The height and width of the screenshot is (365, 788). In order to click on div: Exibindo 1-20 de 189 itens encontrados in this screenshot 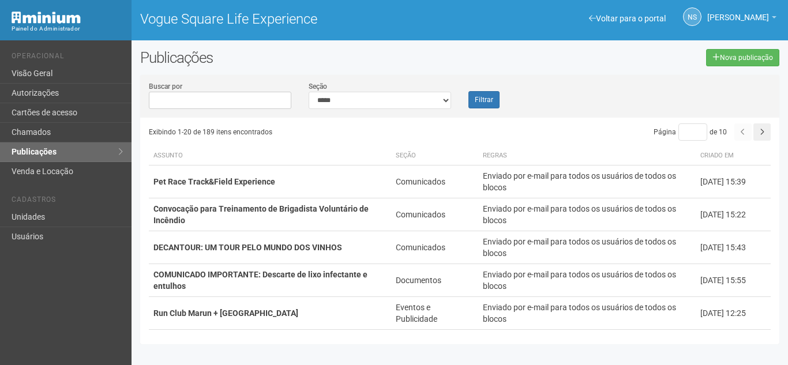, I will do `click(305, 132)`.